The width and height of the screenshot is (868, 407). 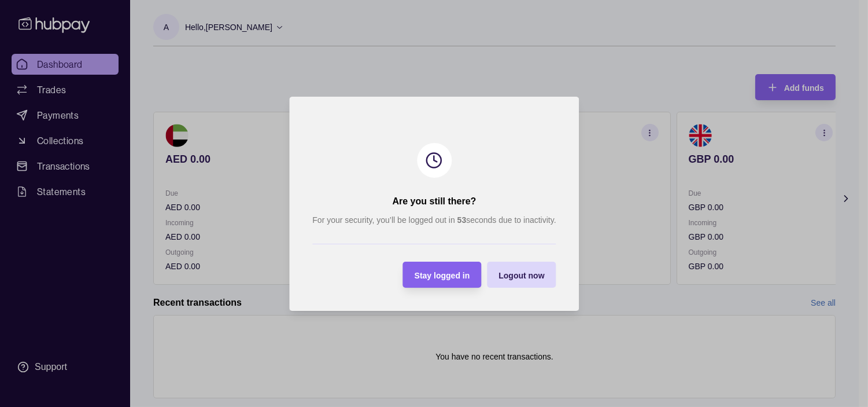 What do you see at coordinates (442, 275) in the screenshot?
I see `span: Stay logged in` at bounding box center [442, 275].